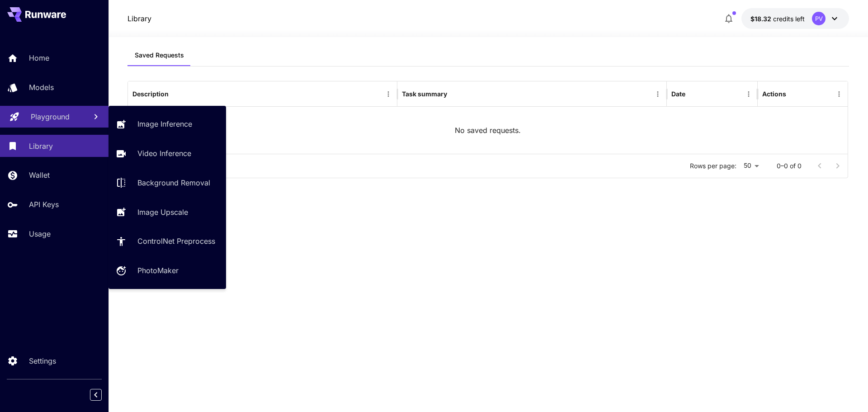 The height and width of the screenshot is (412, 868). I want to click on span: $18.32, so click(762, 19).